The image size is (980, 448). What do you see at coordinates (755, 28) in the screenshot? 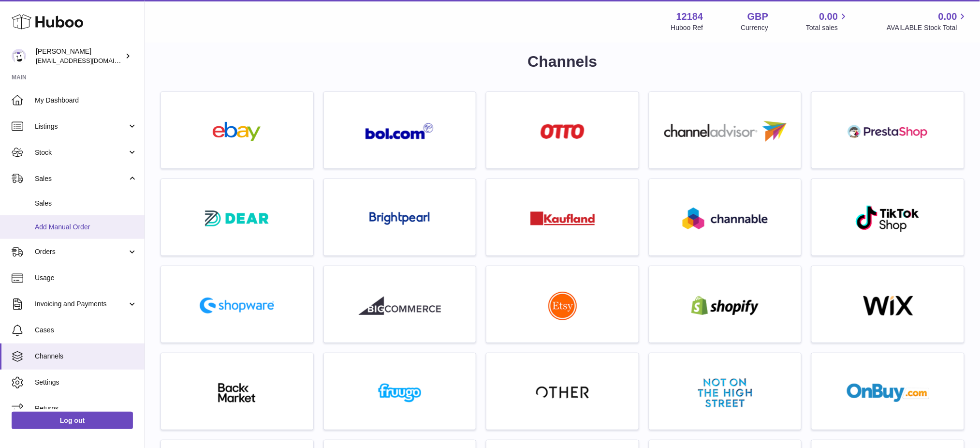
I see `div: Currency` at bounding box center [755, 28].